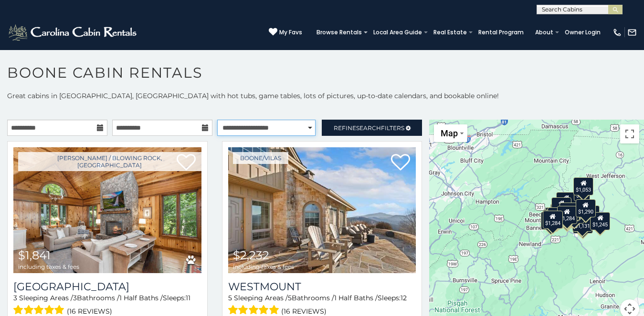 The image size is (644, 316). Describe the element at coordinates (322, 210) in the screenshot. I see `a: Westmount $2,232 including taxes & fees` at that location.